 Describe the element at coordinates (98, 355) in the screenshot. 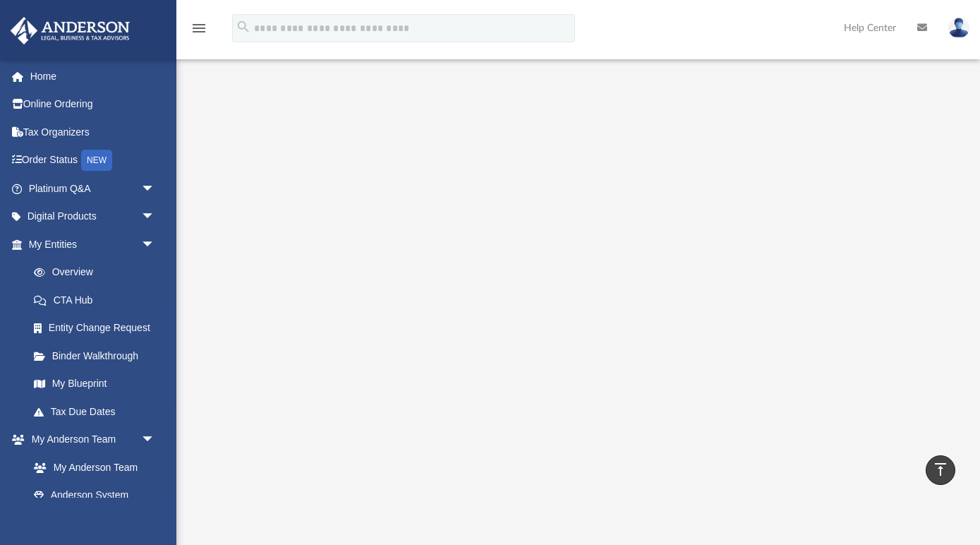

I see `a: Binder Walkthrough` at that location.